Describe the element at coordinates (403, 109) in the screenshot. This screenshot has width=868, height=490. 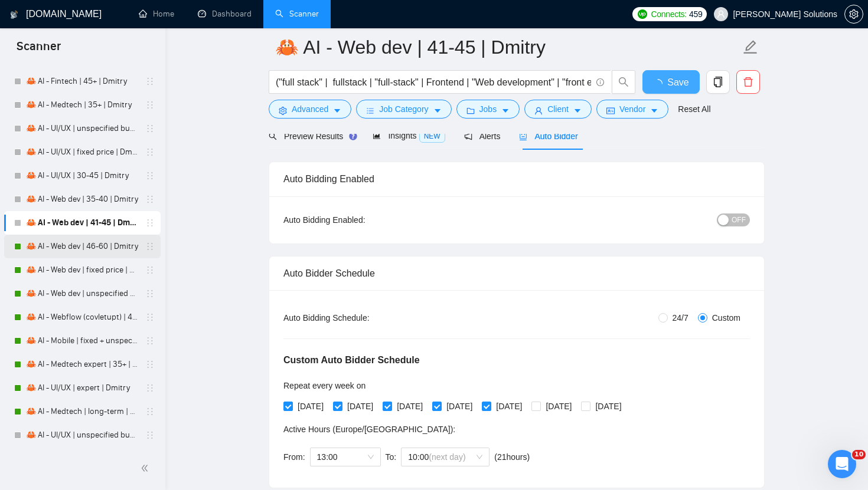
I see `button: barsJob Categorycaret-down` at that location.